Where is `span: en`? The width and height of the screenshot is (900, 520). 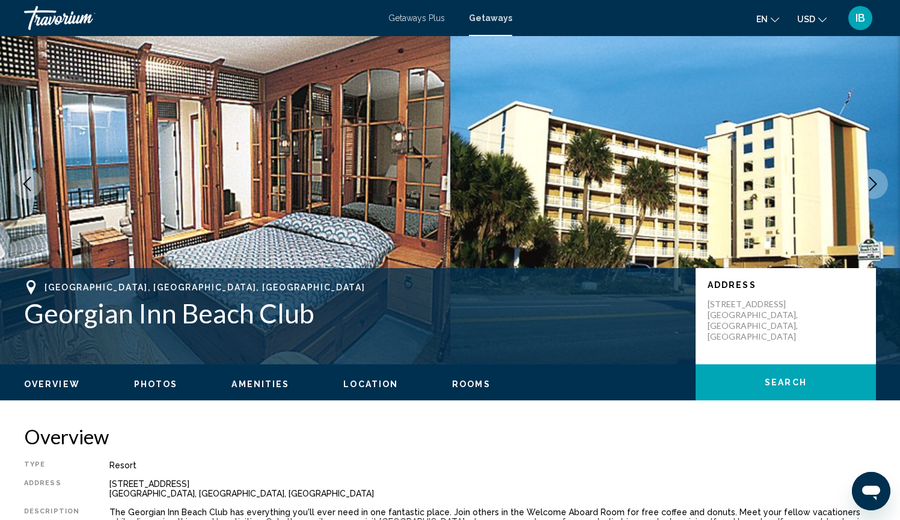
span: en is located at coordinates (761, 19).